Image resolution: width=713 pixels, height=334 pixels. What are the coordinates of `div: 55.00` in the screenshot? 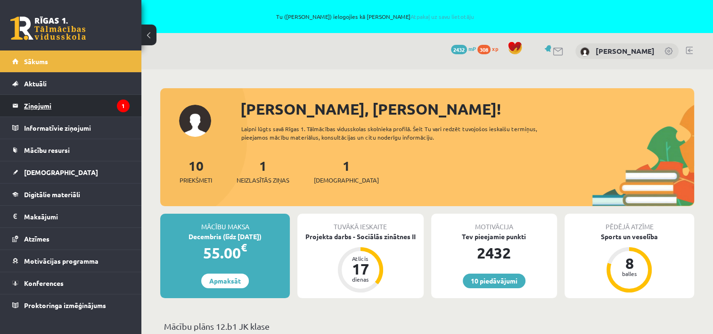 It's located at (225, 253).